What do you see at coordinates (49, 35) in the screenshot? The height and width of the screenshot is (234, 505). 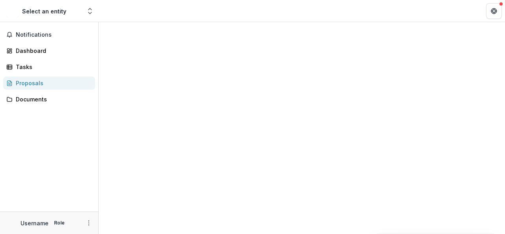 I see `button: Notifications` at bounding box center [49, 35].